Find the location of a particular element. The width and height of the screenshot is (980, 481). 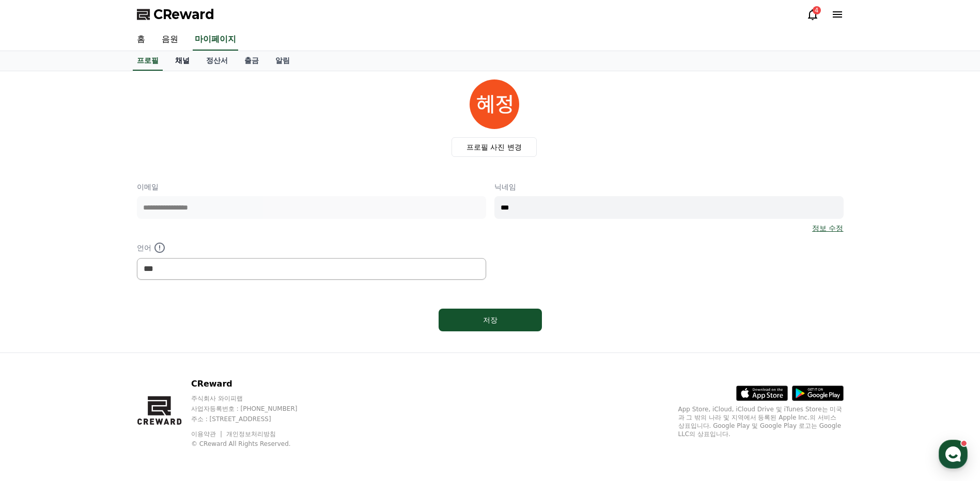

p: © CReward All Rights Reserved. is located at coordinates (254, 444).